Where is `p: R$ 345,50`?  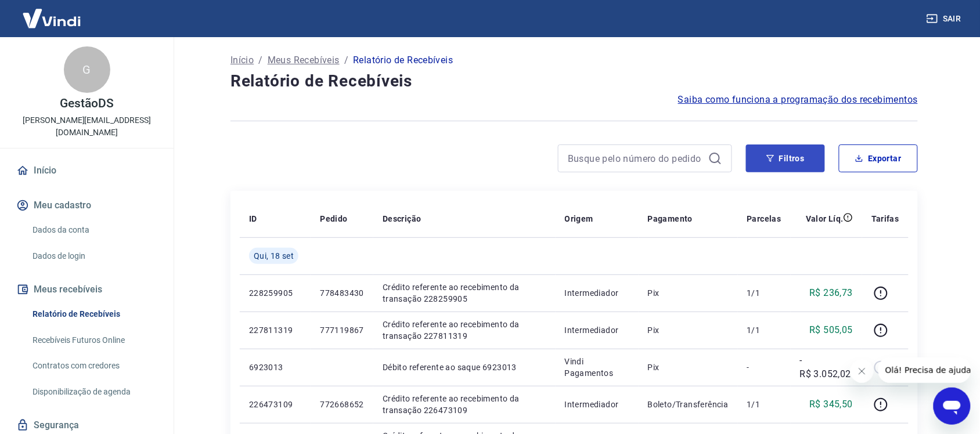
p: R$ 345,50 is located at coordinates (831, 404).